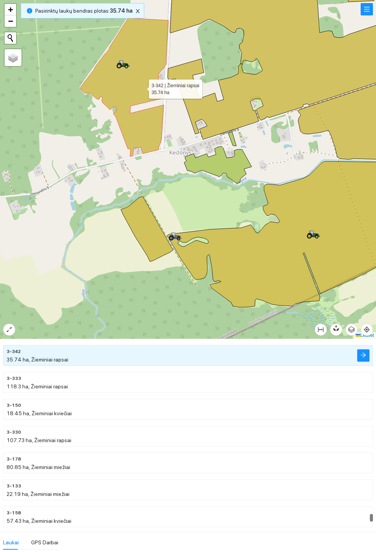 This screenshot has width=376, height=552. I want to click on span: 3-333, so click(14, 379).